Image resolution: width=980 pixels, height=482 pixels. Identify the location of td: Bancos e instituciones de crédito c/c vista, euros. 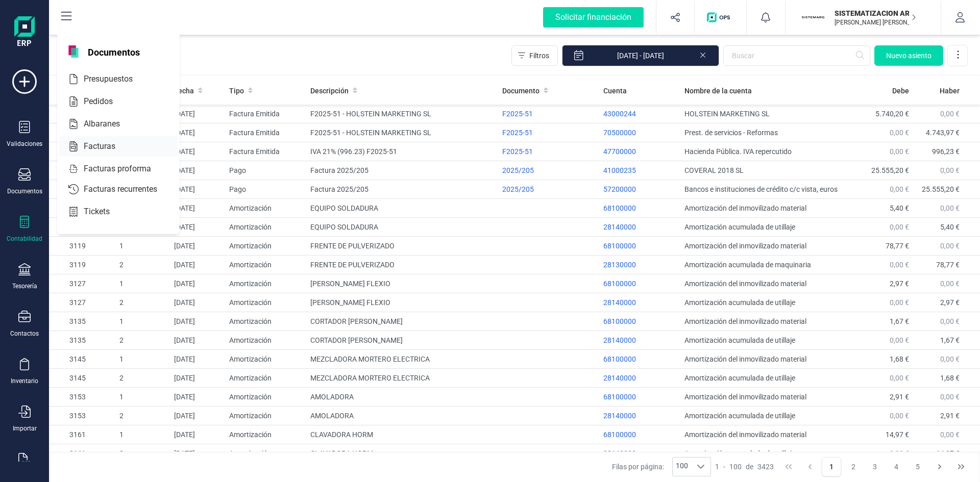
(766, 190).